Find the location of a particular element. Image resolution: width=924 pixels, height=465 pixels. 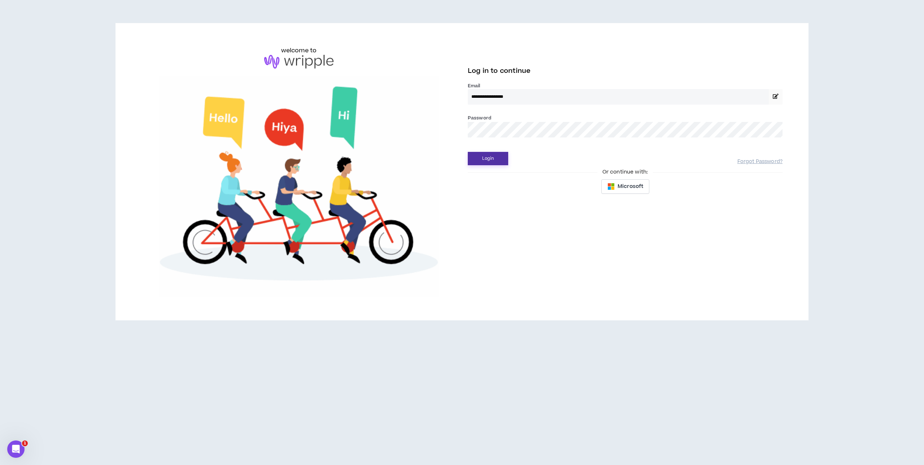

span: Or continue with: is located at coordinates (625, 172).